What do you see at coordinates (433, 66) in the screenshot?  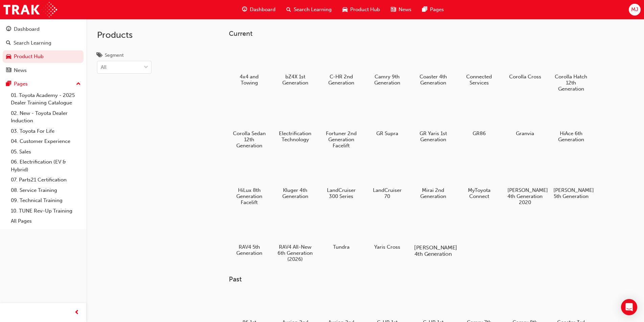 I see `a: Coaster 4th Generation` at bounding box center [433, 66].